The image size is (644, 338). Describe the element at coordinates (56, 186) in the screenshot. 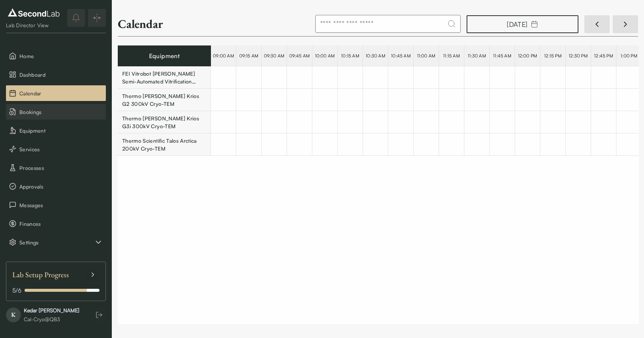

I see `a: Approvals` at that location.